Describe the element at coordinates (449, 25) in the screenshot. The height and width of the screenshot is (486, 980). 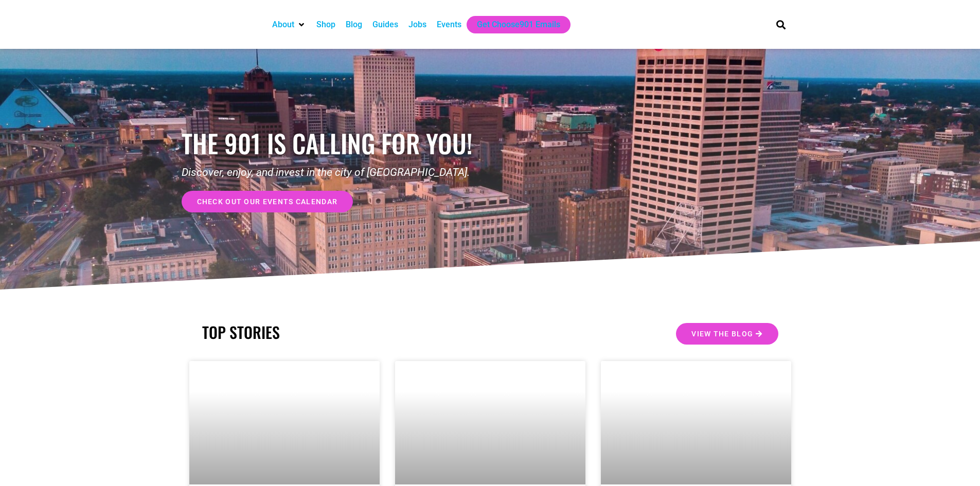
I see `div: Events` at that location.